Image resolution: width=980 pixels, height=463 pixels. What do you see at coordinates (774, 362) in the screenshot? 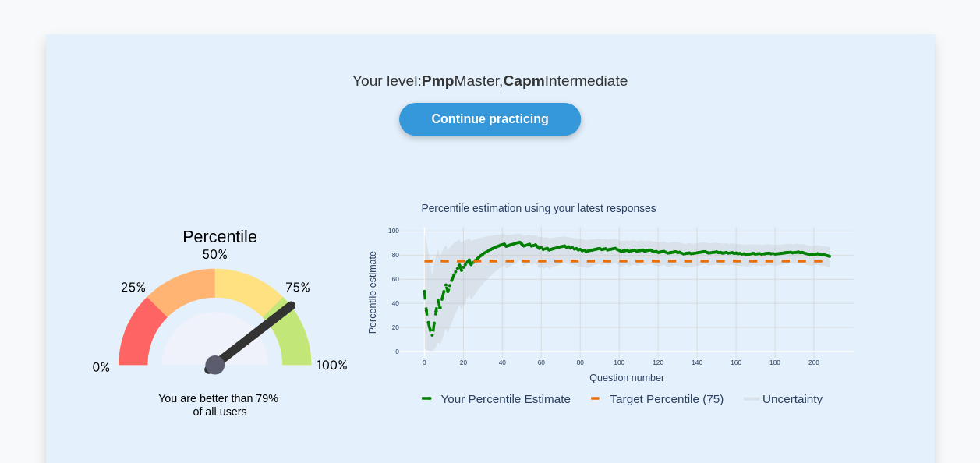
I see `text: 180` at bounding box center [774, 362].